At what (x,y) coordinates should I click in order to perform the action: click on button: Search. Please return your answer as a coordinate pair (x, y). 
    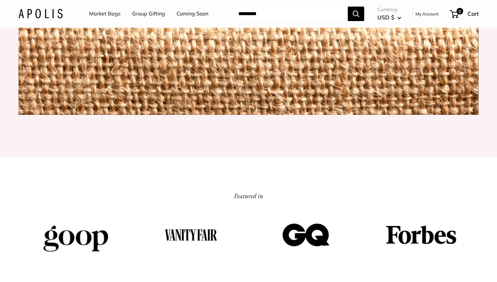
    Looking at the image, I should click on (356, 14).